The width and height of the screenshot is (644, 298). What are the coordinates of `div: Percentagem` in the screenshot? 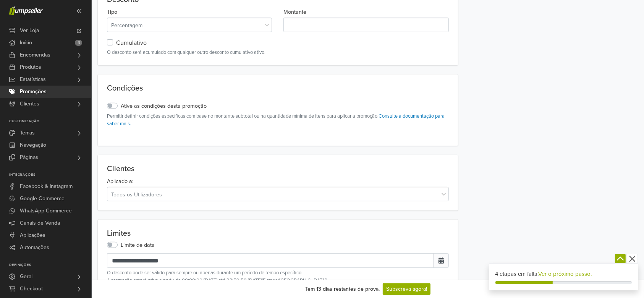 It's located at (185, 25).